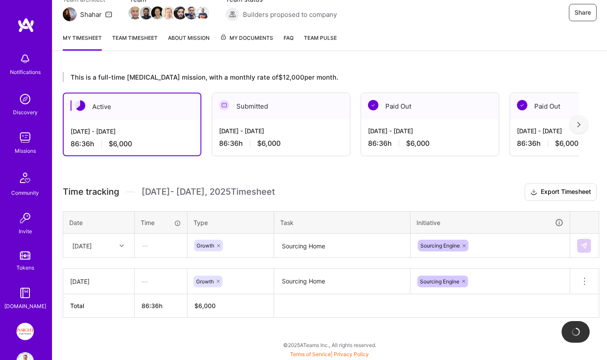  What do you see at coordinates (534, 192) in the screenshot?
I see `i: icon Download` at bounding box center [534, 192].